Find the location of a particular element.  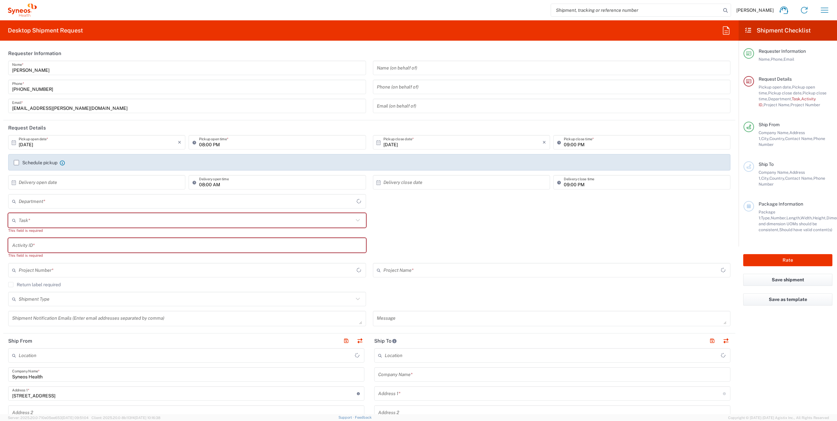

span: Client: 2025.20.0-8b113f4 is located at coordinates (126, 418).